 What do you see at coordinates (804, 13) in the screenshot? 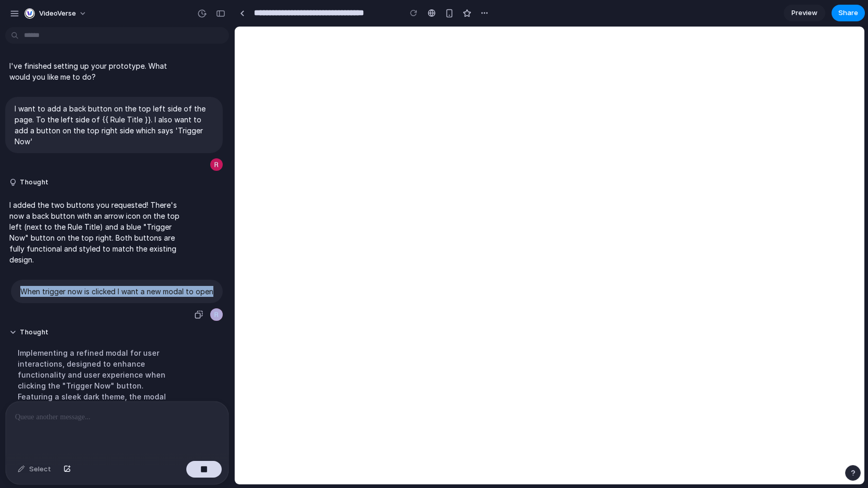
I see `a: Preview` at bounding box center [804, 13].